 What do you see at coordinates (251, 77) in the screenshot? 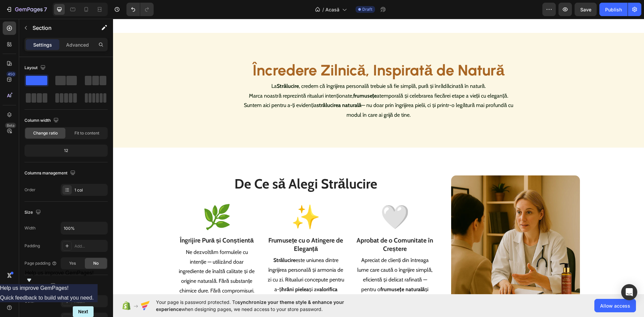
I see `strong: frumusețe` at bounding box center [251, 77].